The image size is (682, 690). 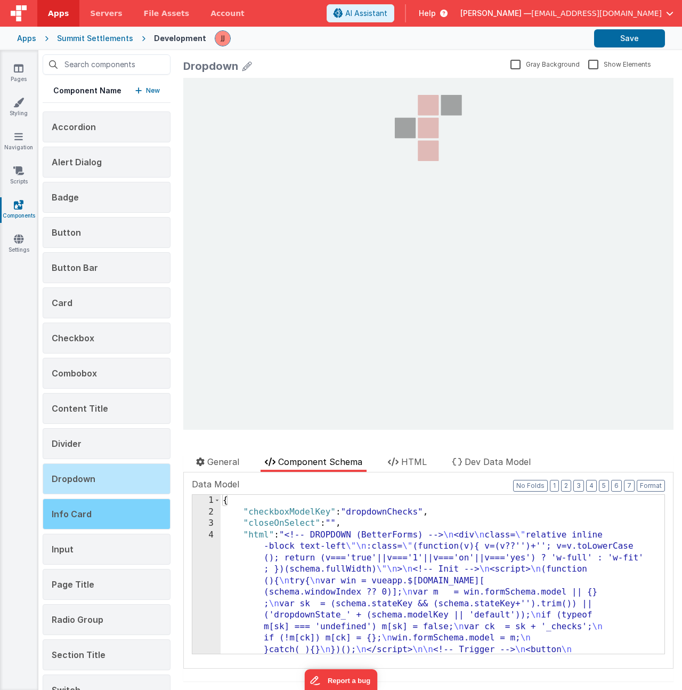 I want to click on span: Button Bar, so click(x=75, y=268).